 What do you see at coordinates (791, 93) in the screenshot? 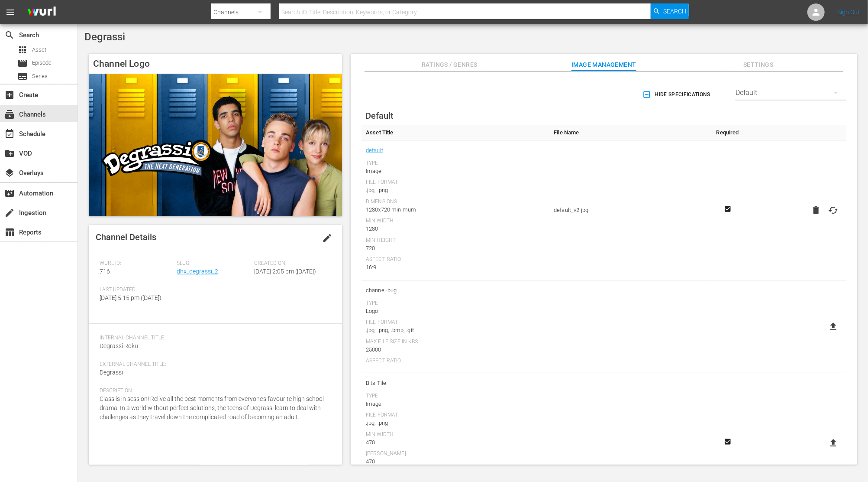
I see `div: Default` at bounding box center [791, 93].